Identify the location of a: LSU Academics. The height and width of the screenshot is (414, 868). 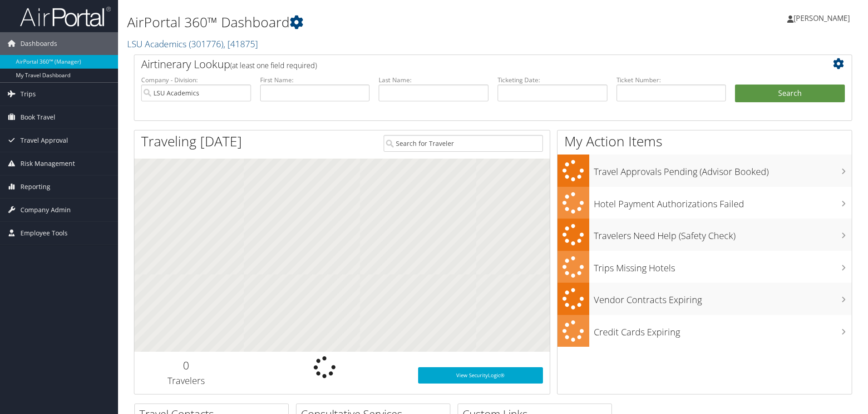
(193, 44).